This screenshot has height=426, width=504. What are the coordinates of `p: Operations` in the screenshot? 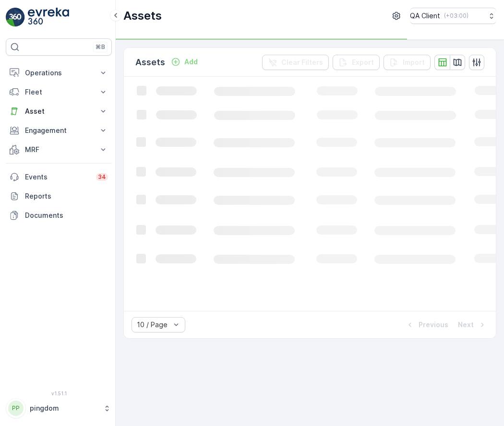 It's located at (58, 73).